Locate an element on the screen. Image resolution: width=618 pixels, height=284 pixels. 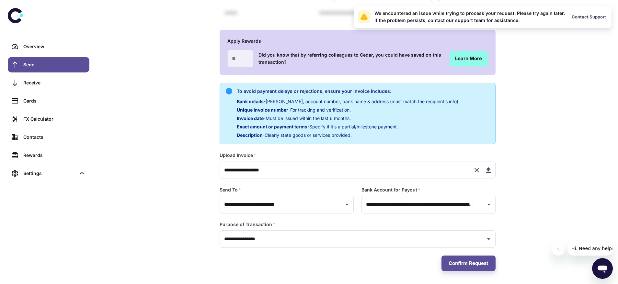
a: Send is located at coordinates (49, 65).